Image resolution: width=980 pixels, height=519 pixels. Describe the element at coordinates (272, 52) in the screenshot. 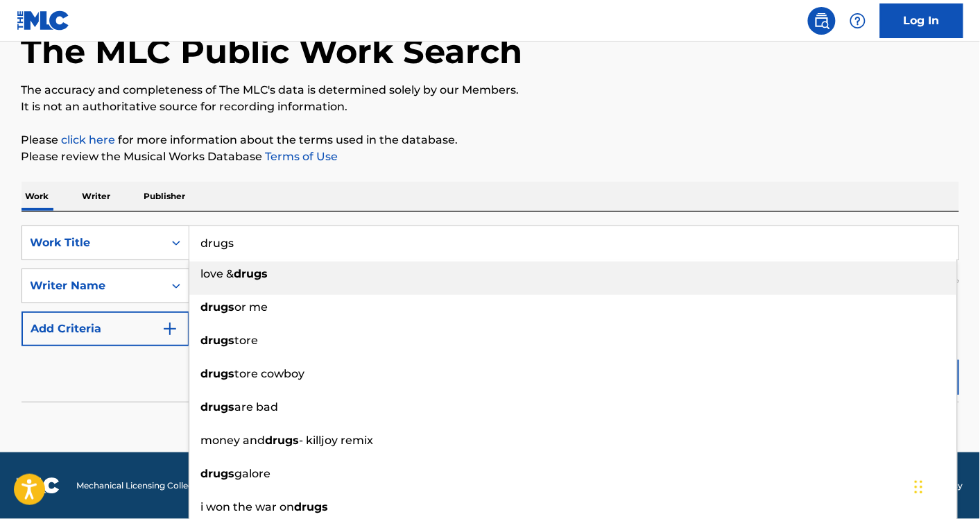

I see `h1: The MLC Public Work Search` at that location.